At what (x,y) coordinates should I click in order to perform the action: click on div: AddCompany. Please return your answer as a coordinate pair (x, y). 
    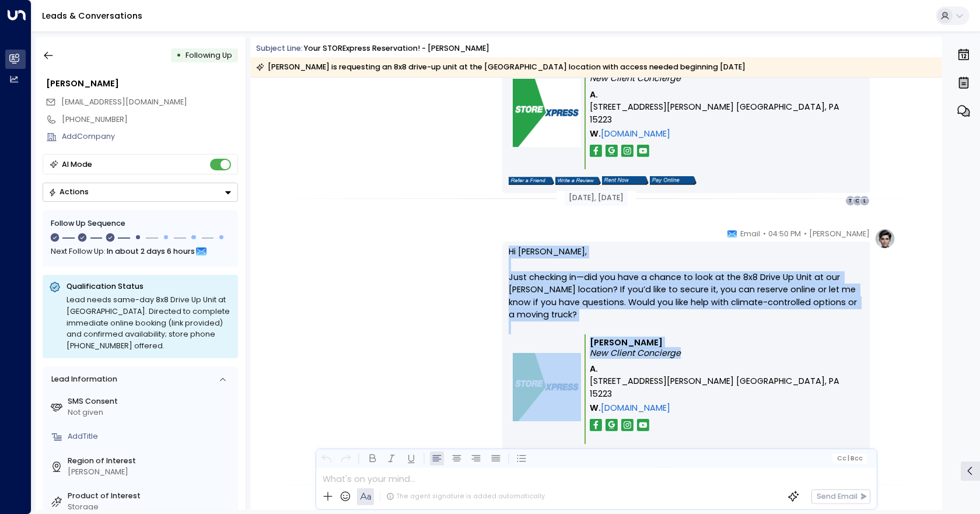
    Looking at the image, I should click on (150, 137).